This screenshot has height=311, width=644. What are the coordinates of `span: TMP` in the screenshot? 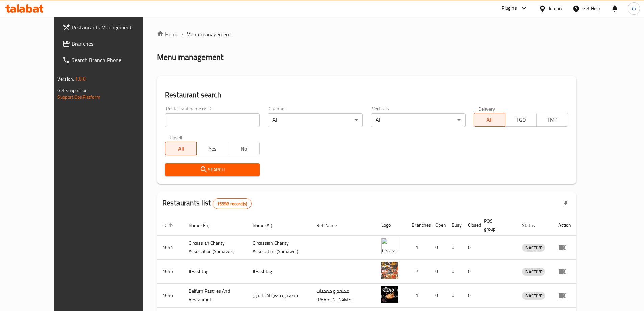 It's located at (552, 120).